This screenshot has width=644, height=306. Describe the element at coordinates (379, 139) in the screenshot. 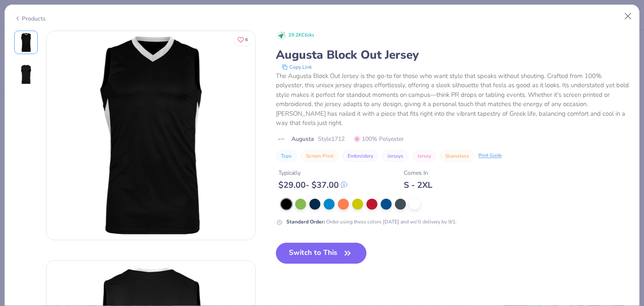

I see `span: 100% Polyester` at that location.